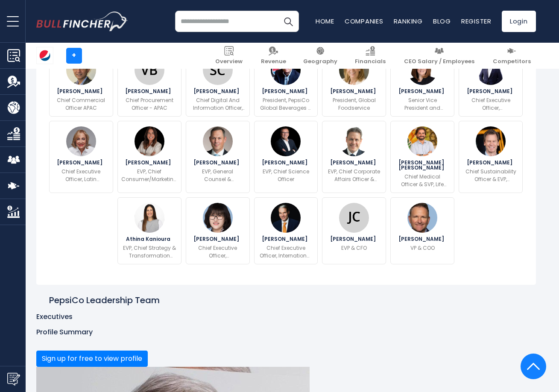  What do you see at coordinates (409, 21) in the screenshot?
I see `a: Ranking` at bounding box center [409, 21].